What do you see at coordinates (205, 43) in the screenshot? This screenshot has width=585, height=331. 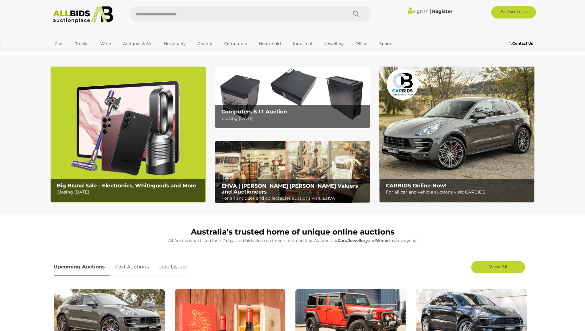 I see `a: Charity` at bounding box center [205, 43].